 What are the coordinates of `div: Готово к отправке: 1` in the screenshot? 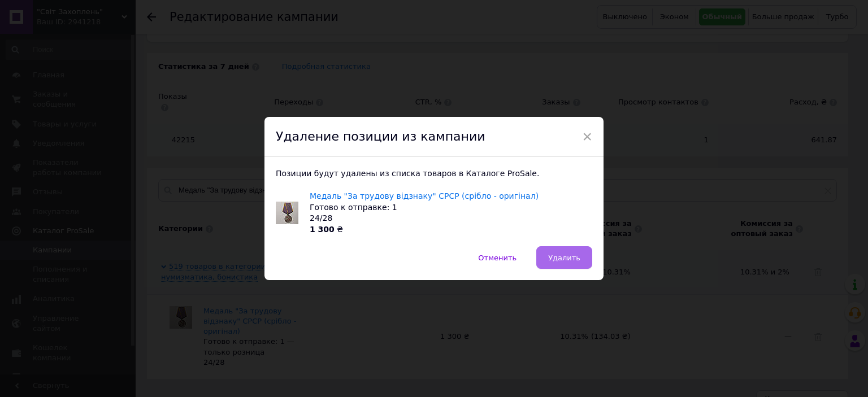 It's located at (451, 208).